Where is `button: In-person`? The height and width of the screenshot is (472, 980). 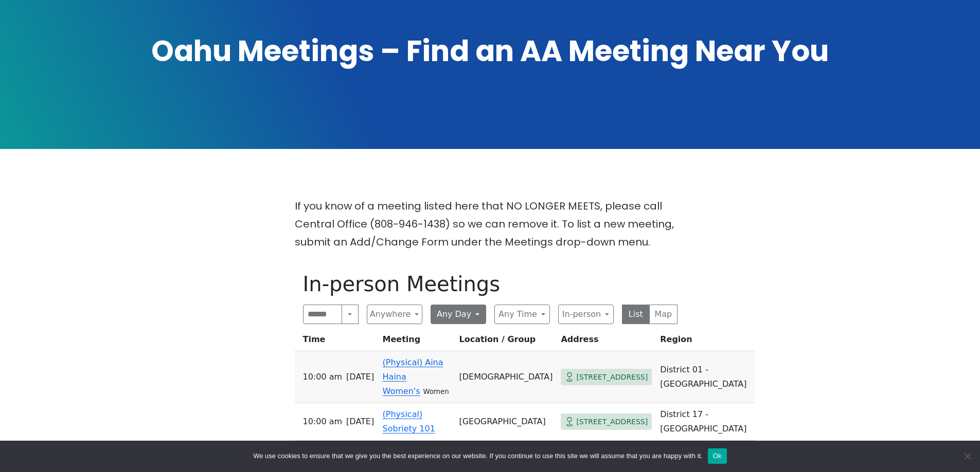
button: In-person is located at coordinates (586, 315).